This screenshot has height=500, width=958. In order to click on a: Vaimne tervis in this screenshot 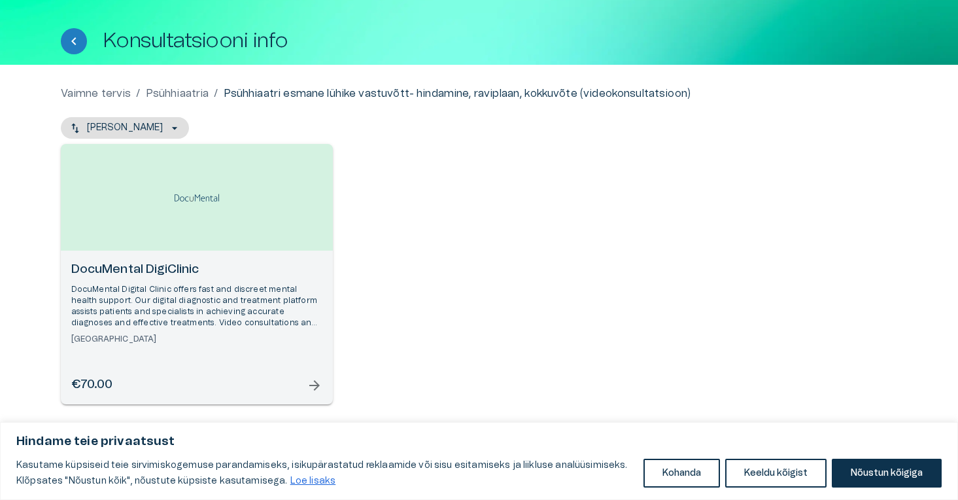, I will do `click(96, 94)`.